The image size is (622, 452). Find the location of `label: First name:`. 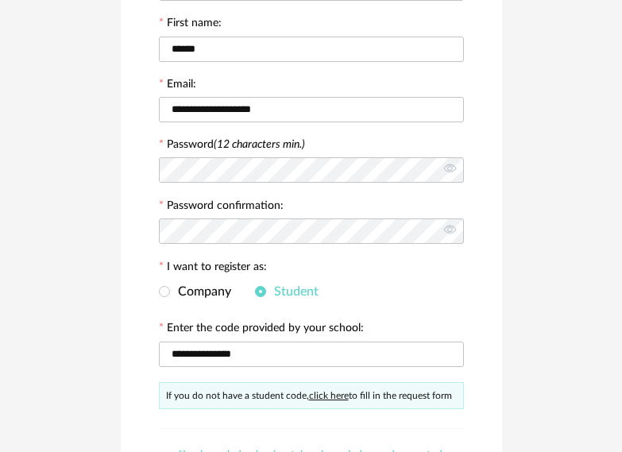

label: First name: is located at coordinates (190, 25).